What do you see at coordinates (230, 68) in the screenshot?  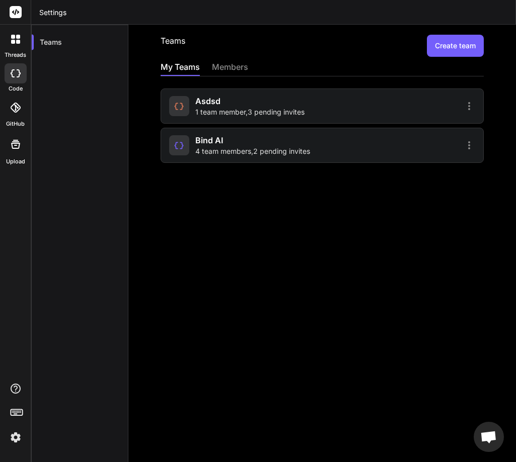 I see `div: members` at bounding box center [230, 68].